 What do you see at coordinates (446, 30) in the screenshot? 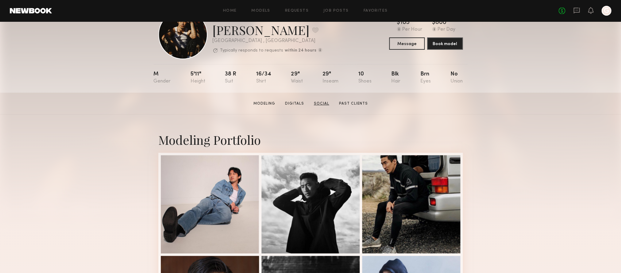
I see `div: Per Day` at bounding box center [446, 30].